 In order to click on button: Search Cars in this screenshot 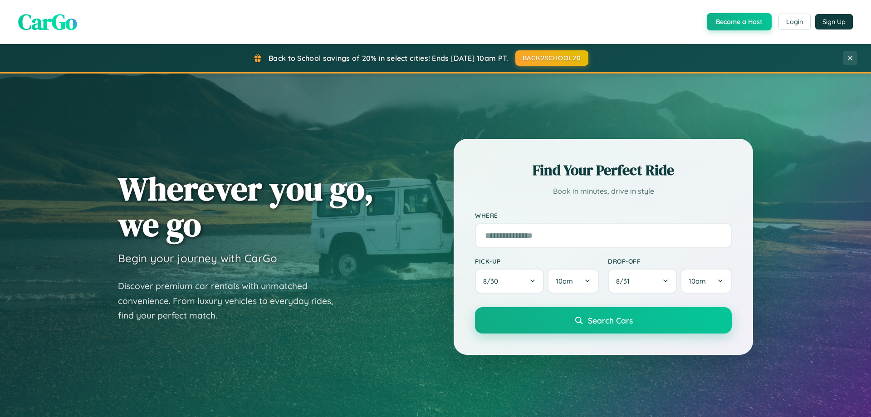, I will do `click(603, 320)`.